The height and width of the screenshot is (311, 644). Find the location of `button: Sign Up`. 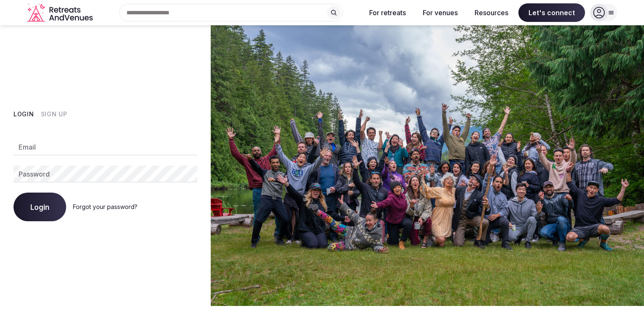

button: Sign Up is located at coordinates (54, 114).